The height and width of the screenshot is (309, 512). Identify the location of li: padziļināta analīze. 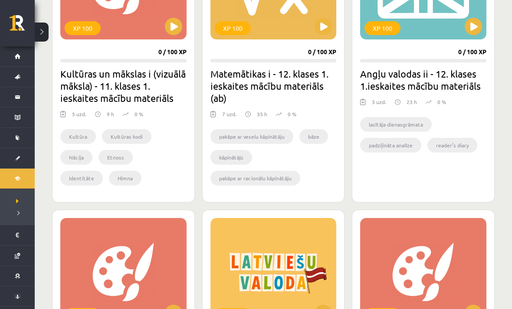
(391, 145).